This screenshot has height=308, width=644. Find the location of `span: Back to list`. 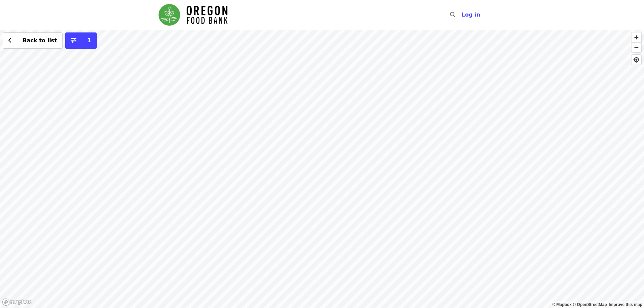

span: Back to list is located at coordinates (40, 40).